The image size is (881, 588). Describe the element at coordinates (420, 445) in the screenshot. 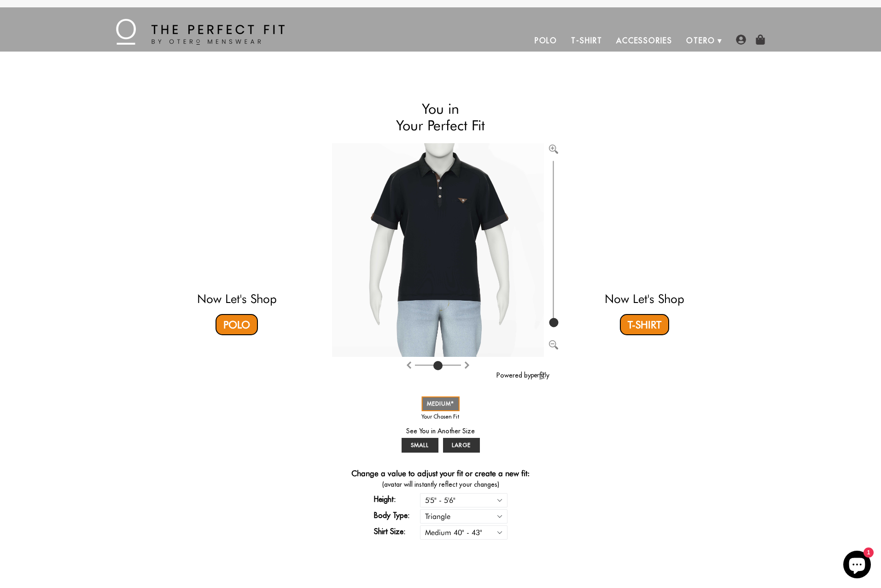

I see `a: SMALL` at that location.